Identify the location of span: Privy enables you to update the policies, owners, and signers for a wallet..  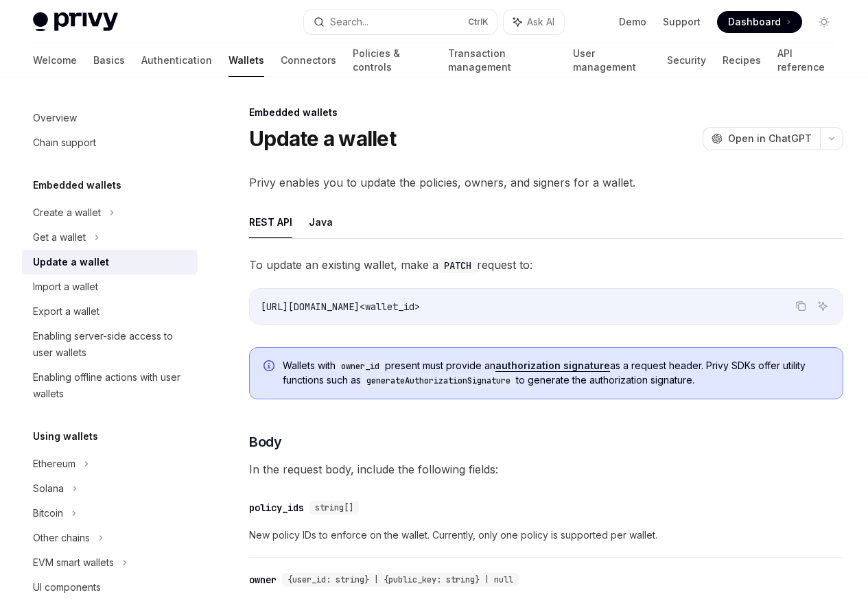
(546, 183).